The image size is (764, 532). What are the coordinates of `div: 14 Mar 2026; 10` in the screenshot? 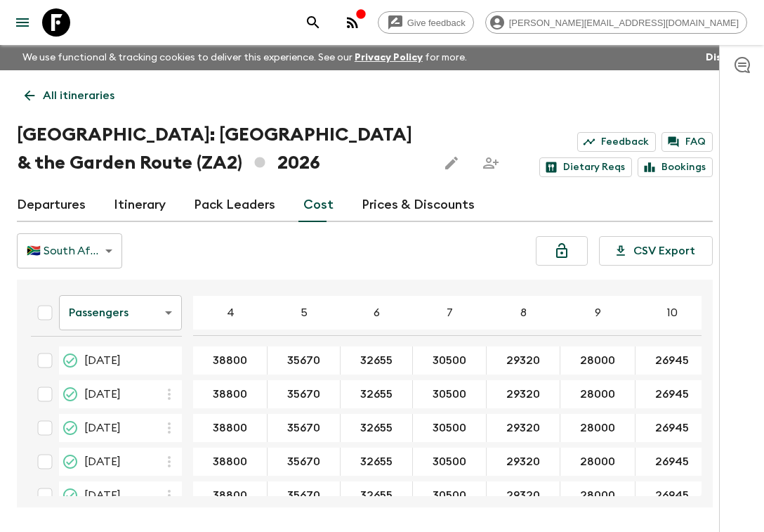 It's located at (672, 495).